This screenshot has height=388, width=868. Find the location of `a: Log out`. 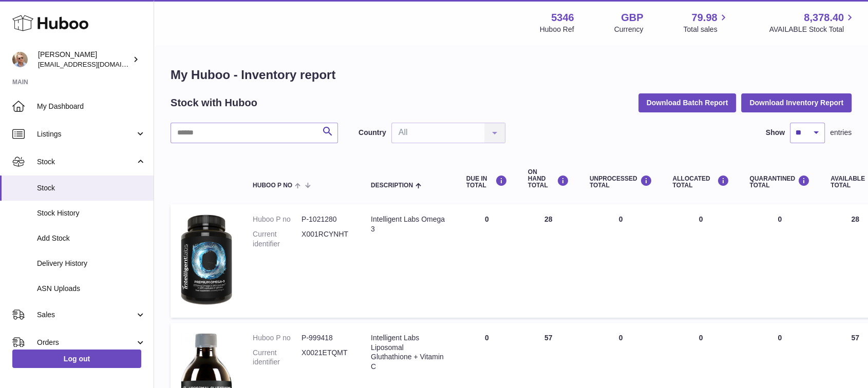

a: Log out is located at coordinates (77, 359).